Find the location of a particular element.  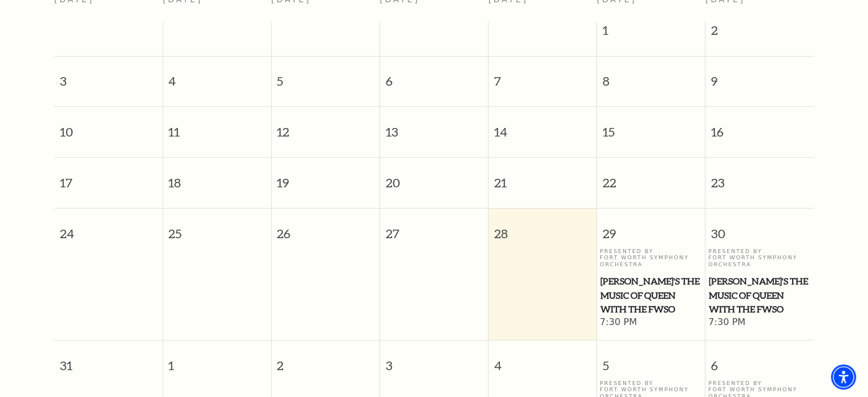

span: 14 is located at coordinates (542, 126).